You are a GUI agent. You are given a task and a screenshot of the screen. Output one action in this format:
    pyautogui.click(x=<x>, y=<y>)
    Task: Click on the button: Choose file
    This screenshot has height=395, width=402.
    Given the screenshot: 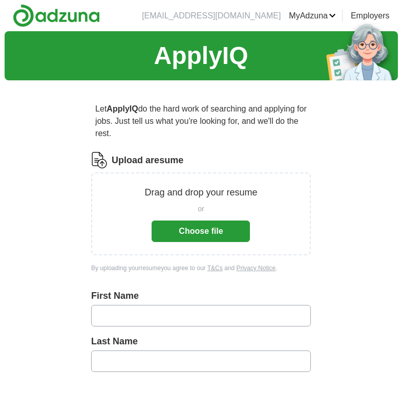 What is the action you would take?
    pyautogui.click(x=201, y=231)
    